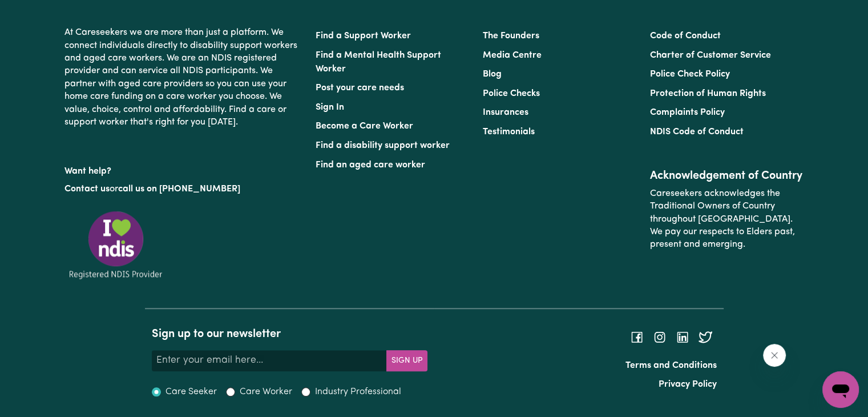  What do you see at coordinates (183, 77) in the screenshot?
I see `p: At Careseekers we are more than just a platform. We connect individuals directly to disability su...` at bounding box center [183, 77].